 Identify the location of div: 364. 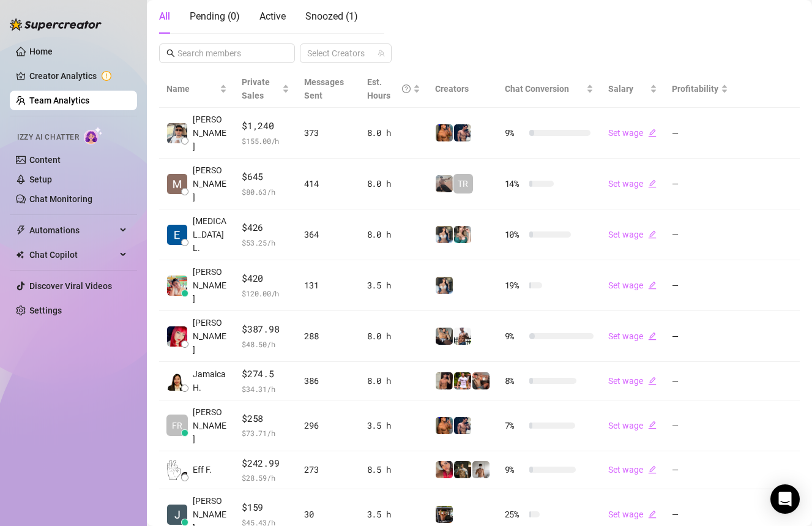
(328, 235).